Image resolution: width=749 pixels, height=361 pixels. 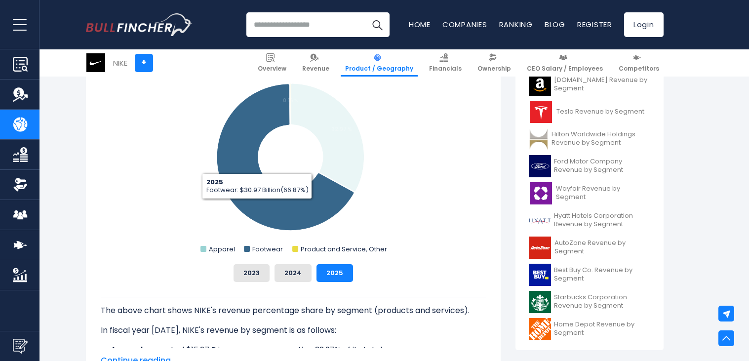 What do you see at coordinates (589, 274) in the screenshot?
I see `a: Best Buy Co. Revenue by Segment` at bounding box center [589, 274].